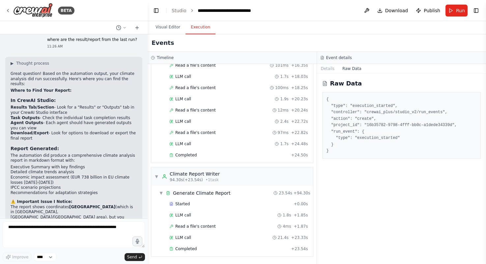  I want to click on button: Run, so click(456, 11).